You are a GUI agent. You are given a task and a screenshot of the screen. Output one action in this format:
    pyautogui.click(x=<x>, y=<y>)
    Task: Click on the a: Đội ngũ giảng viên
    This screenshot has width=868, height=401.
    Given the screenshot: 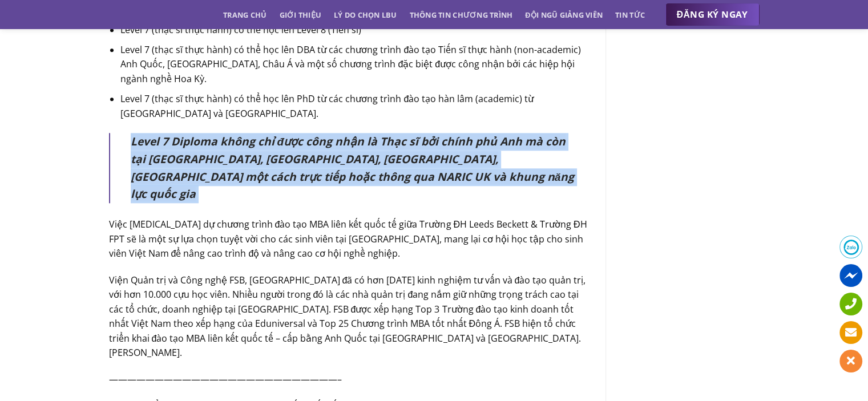 What is the action you would take?
    pyautogui.click(x=564, y=15)
    